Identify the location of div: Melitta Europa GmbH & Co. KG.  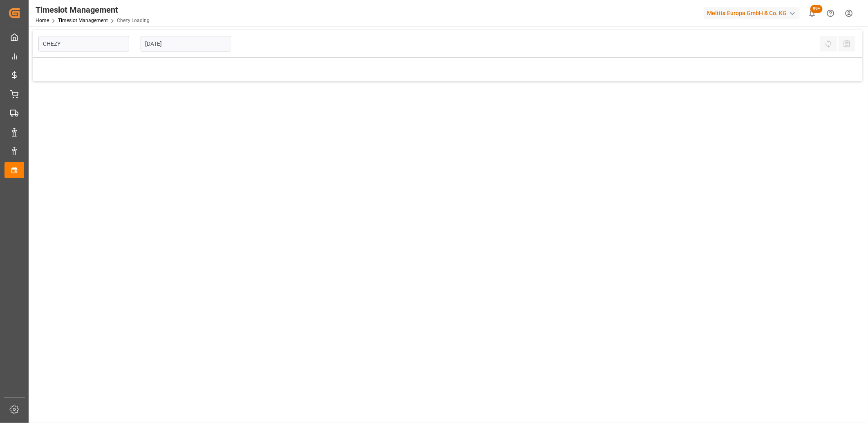
(752, 13).